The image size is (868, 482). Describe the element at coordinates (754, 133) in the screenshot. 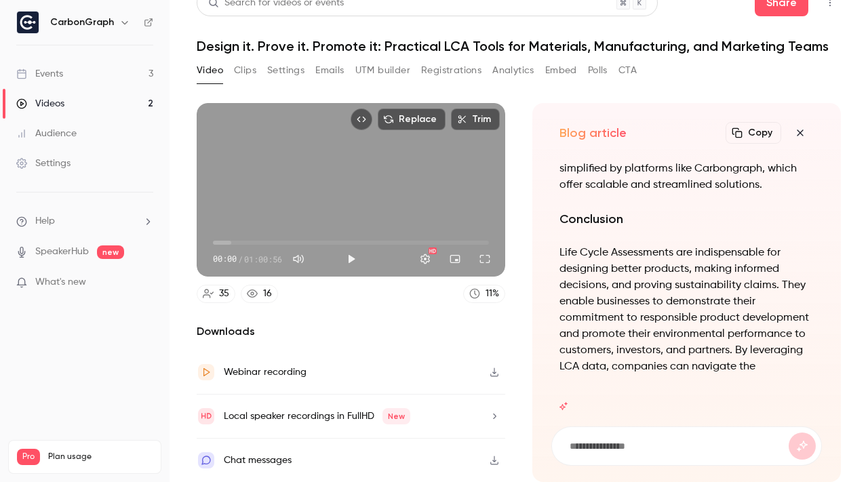

I see `button: Copy` at that location.